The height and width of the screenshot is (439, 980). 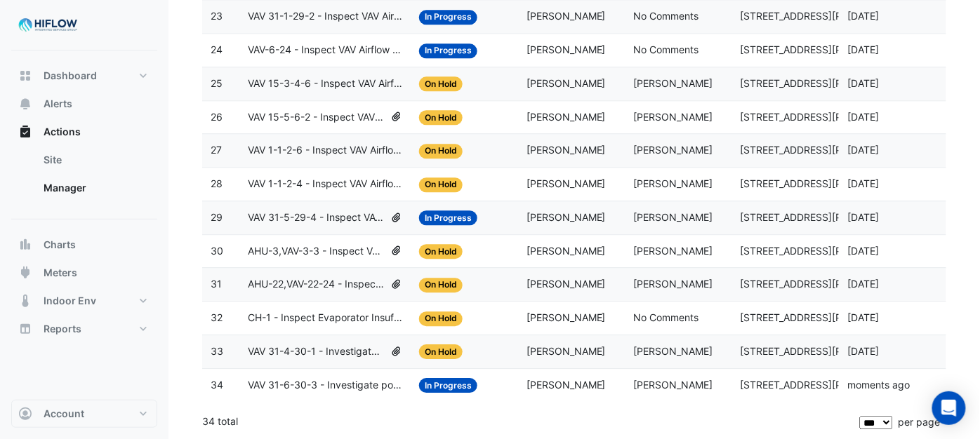 I want to click on span: 23, so click(x=216, y=16).